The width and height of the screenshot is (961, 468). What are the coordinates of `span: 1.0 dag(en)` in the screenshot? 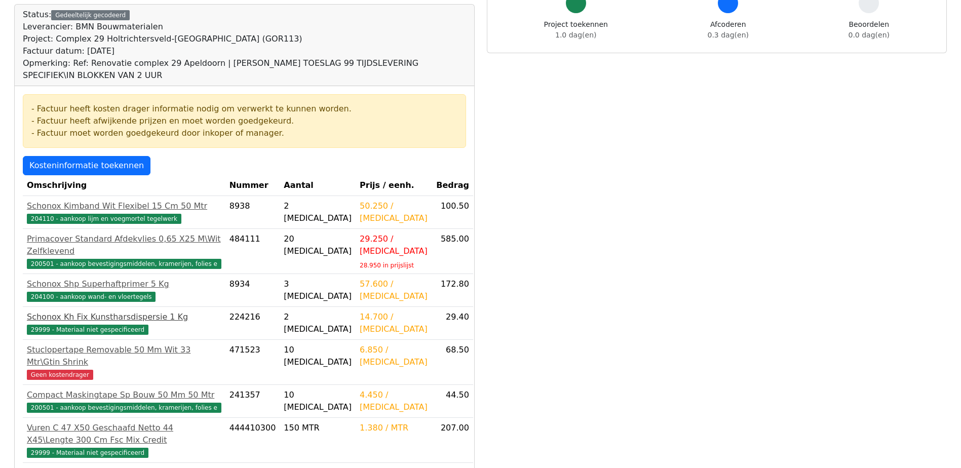 It's located at (576, 35).